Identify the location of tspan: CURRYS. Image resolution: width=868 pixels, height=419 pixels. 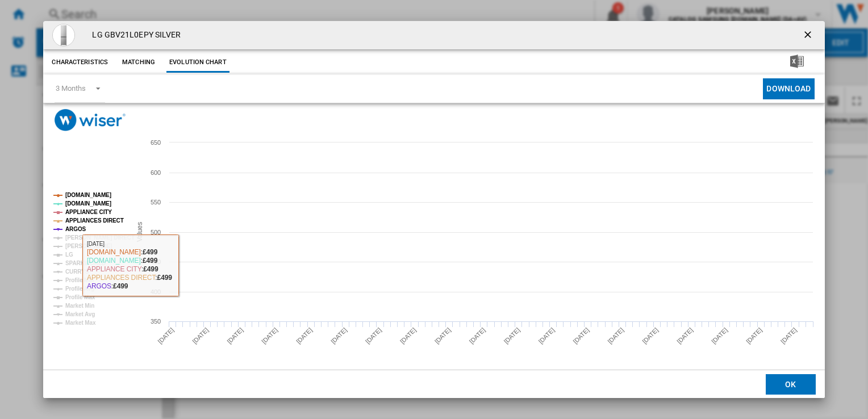
(78, 271).